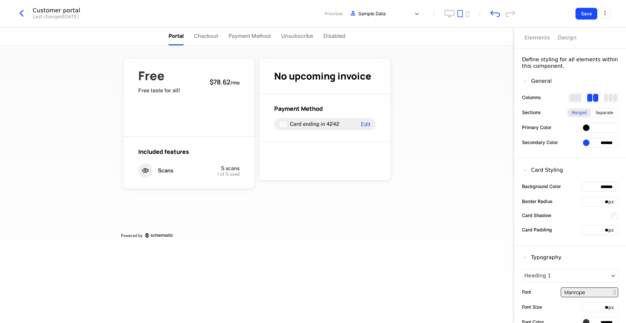 The image size is (626, 323). Describe the element at coordinates (537, 230) in the screenshot. I see `label: Card Padding` at that location.